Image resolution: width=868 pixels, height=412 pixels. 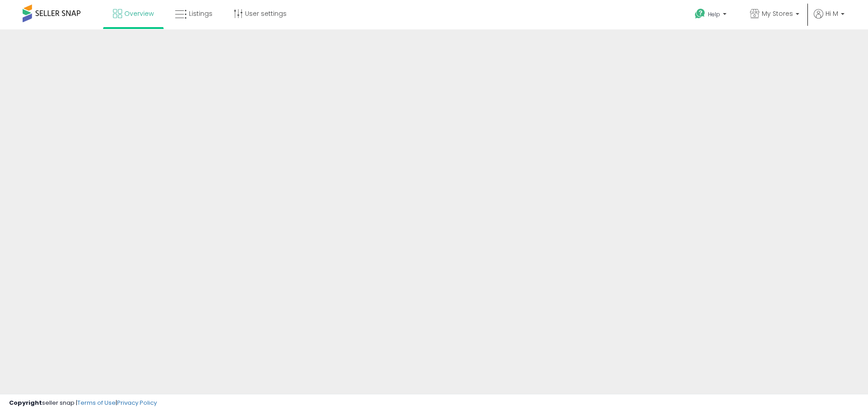 I want to click on a: Help, so click(x=711, y=15).